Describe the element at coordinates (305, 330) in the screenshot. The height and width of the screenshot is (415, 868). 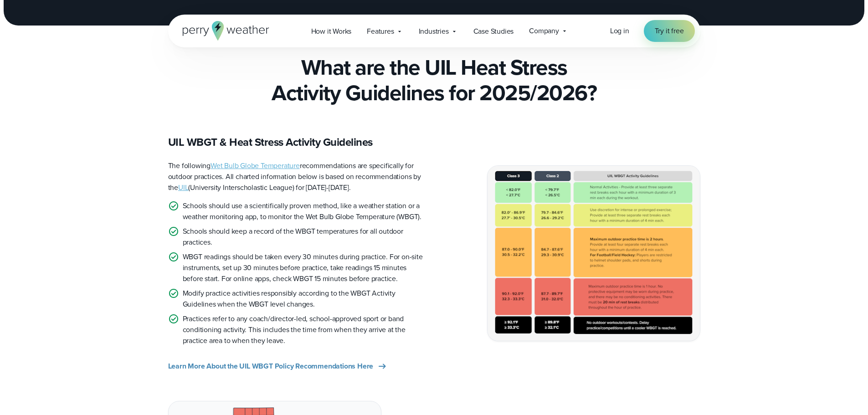
I see `p: Practices refer to any coach/director-led, school-approved sport or band conditioning activity. T...` at that location.